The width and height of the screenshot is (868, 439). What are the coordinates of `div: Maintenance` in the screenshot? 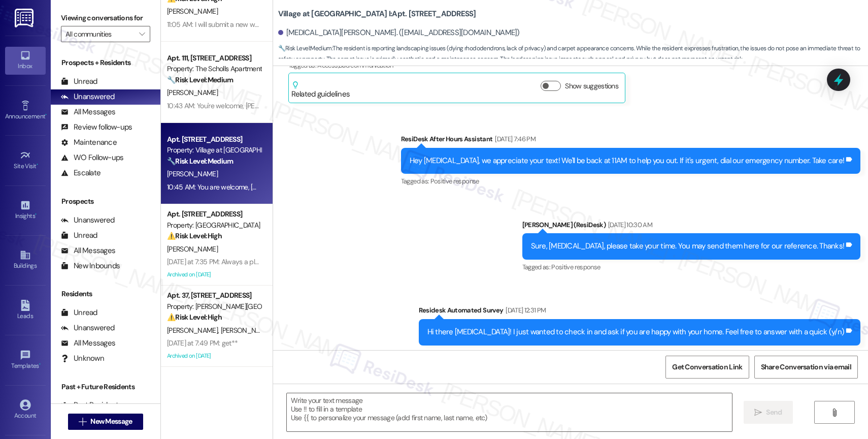 It's located at (89, 142).